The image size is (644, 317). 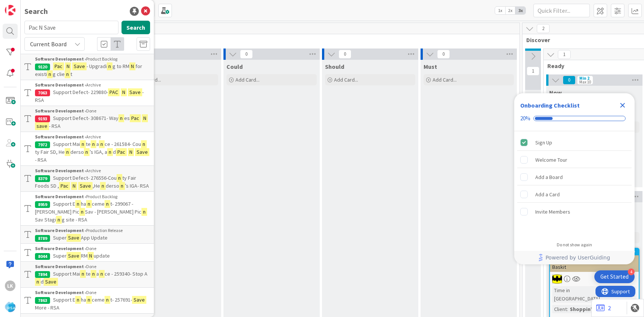 I want to click on span: es, so click(x=127, y=118).